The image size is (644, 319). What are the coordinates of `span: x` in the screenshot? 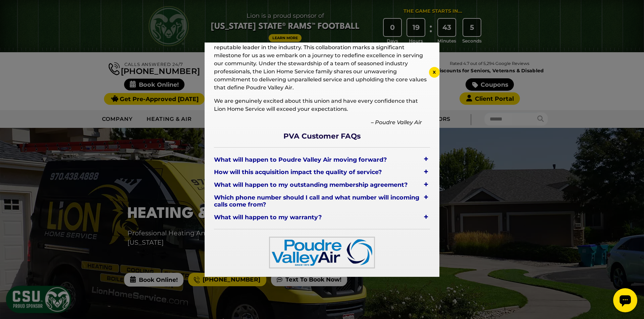 It's located at (434, 72).